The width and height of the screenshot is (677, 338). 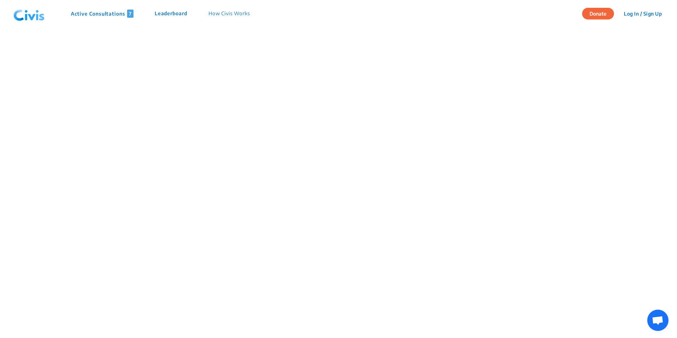 What do you see at coordinates (171, 13) in the screenshot?
I see `p: Leaderboard` at bounding box center [171, 13].